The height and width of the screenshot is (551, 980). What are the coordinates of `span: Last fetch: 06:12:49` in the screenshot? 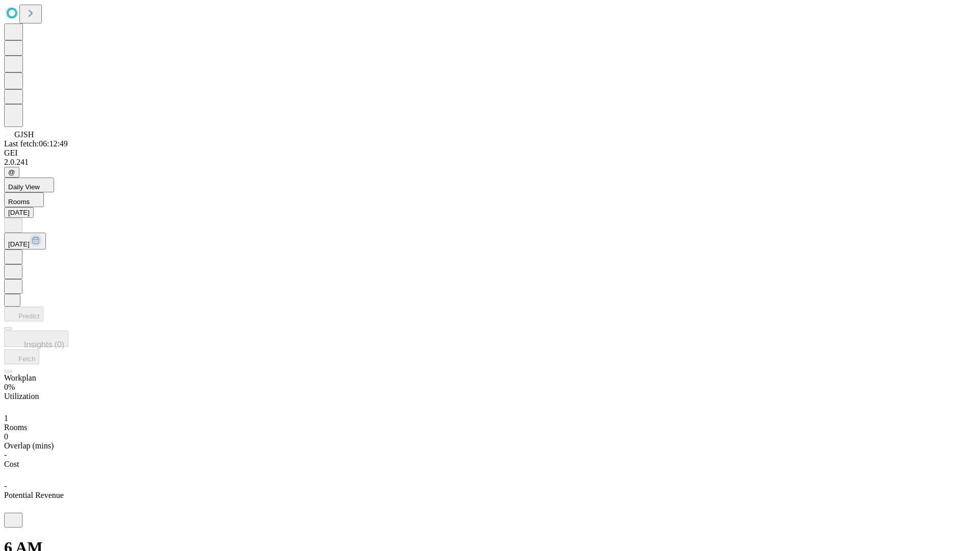 It's located at (35, 144).